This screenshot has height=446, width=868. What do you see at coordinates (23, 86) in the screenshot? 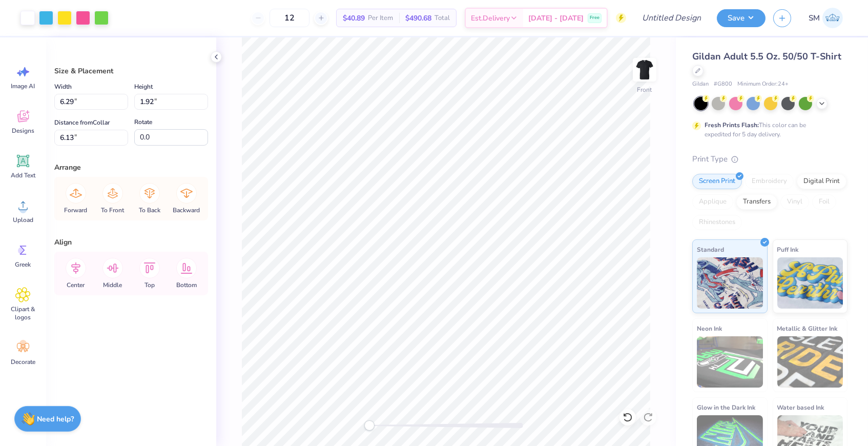
I see `span: Image AI` at bounding box center [23, 86].